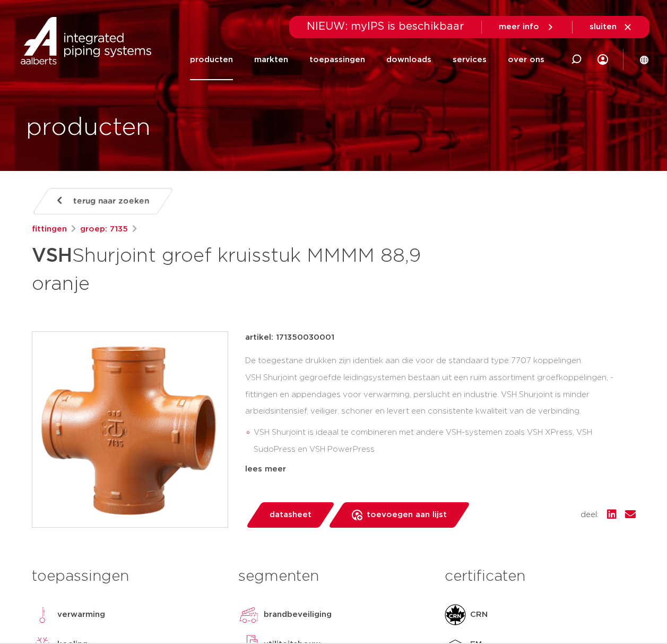 This screenshot has width=667, height=644. What do you see at coordinates (603, 26) in the screenshot?
I see `span: sluiten` at bounding box center [603, 26].